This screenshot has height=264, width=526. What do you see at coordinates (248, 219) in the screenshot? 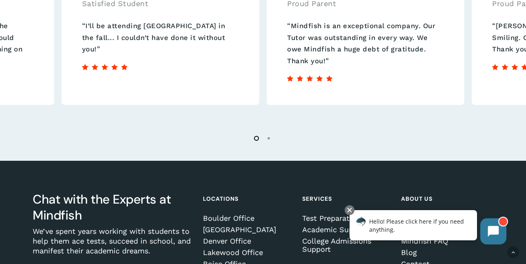
I see `a: Boulder Office` at bounding box center [248, 219].